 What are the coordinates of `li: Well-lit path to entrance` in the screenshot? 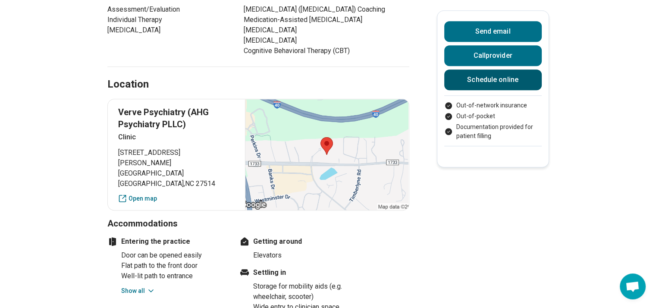 It's located at (175, 276).